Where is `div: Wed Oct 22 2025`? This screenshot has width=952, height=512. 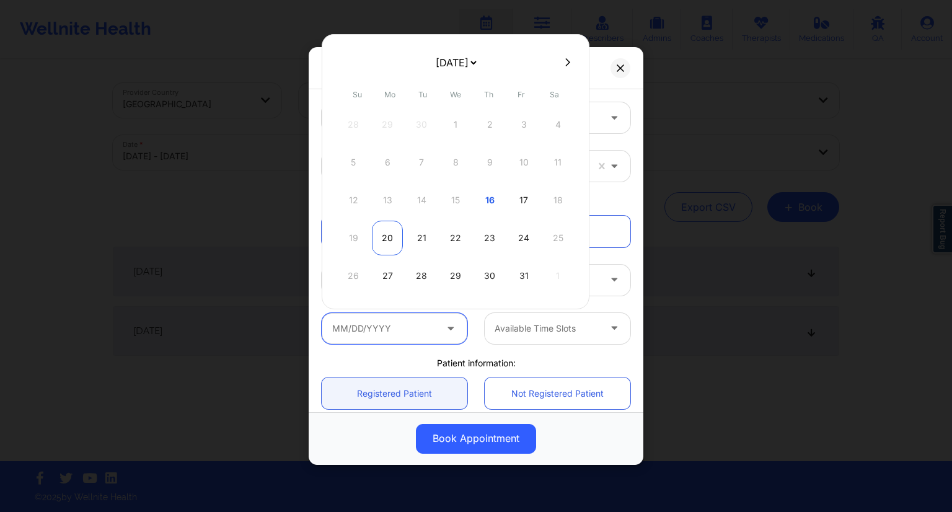
div: Wed Oct 22 2025 is located at coordinates (456, 238).